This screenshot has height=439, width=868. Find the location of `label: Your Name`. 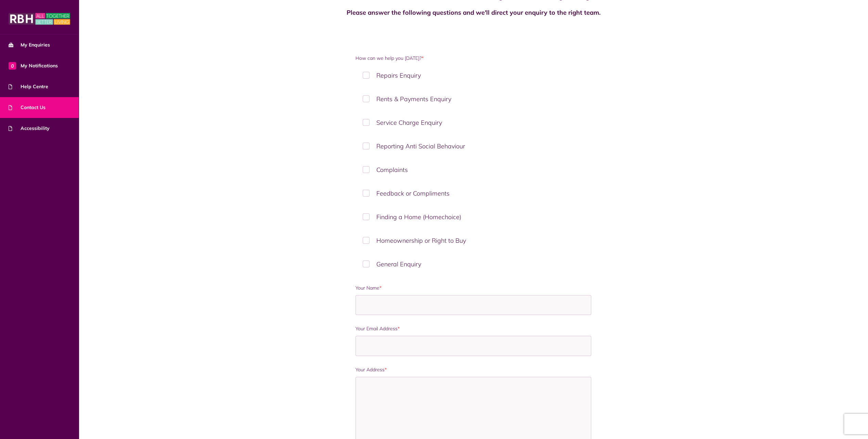

label: Your Name is located at coordinates (473, 288).